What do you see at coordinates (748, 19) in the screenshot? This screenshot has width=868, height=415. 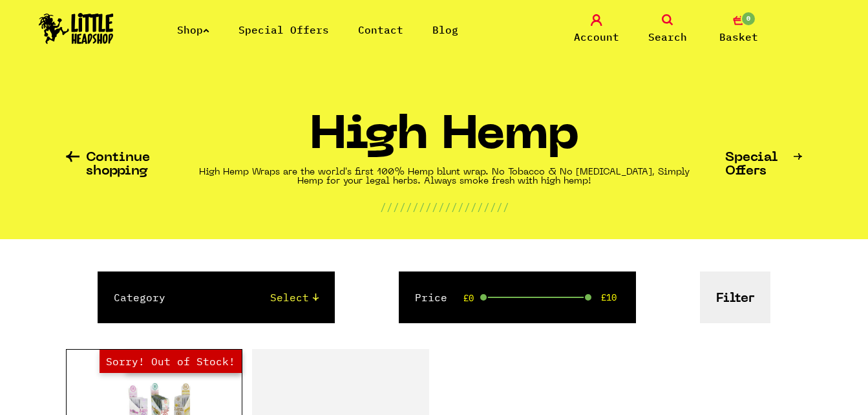 I see `span: 0` at bounding box center [748, 19].